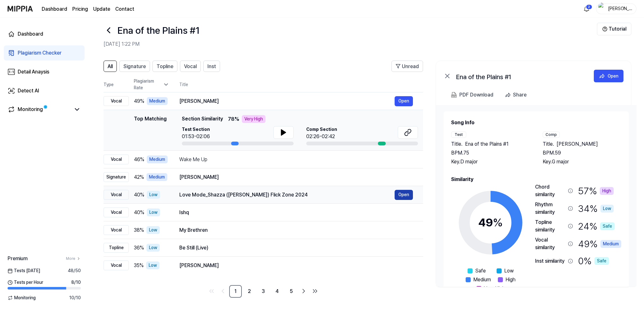 The width and height of the screenshot is (644, 310). I want to click on span: Topline, so click(165, 67).